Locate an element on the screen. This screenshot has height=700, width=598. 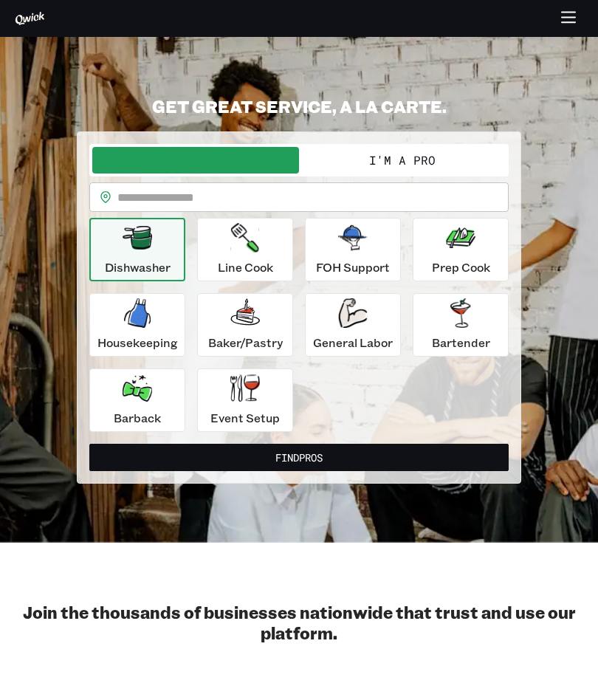
button: Event Setup is located at coordinates (245, 401).